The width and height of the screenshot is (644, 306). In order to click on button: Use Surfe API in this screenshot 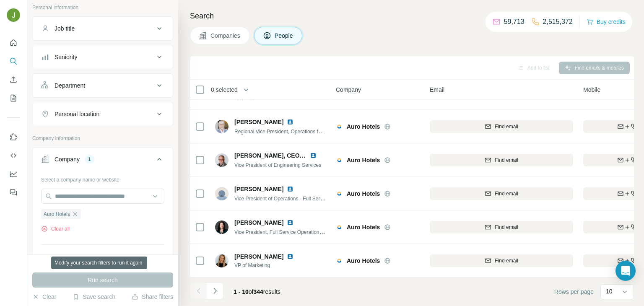, I will do `click(14, 155)`.